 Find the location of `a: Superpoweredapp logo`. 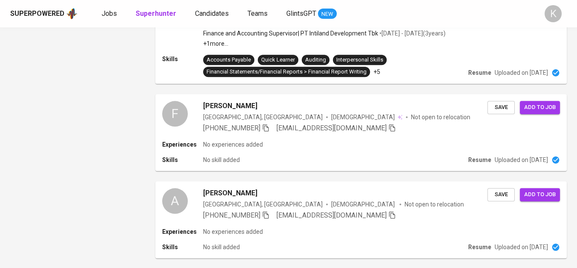

a: Superpoweredapp logo is located at coordinates (44, 14).